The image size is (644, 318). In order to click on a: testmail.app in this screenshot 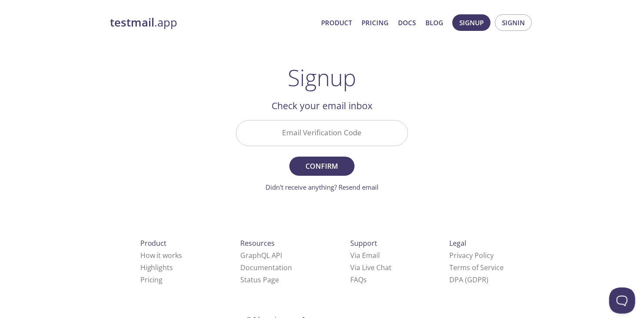, I will do `click(212, 22)`.